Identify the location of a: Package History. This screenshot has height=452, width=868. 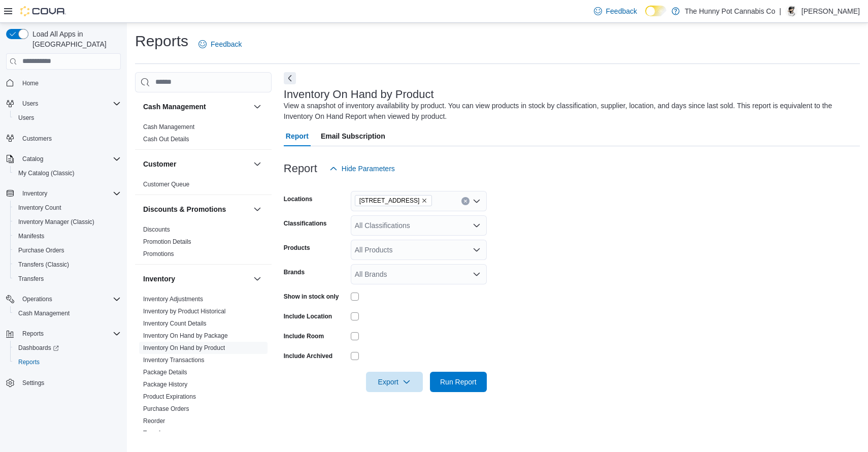
(165, 384).